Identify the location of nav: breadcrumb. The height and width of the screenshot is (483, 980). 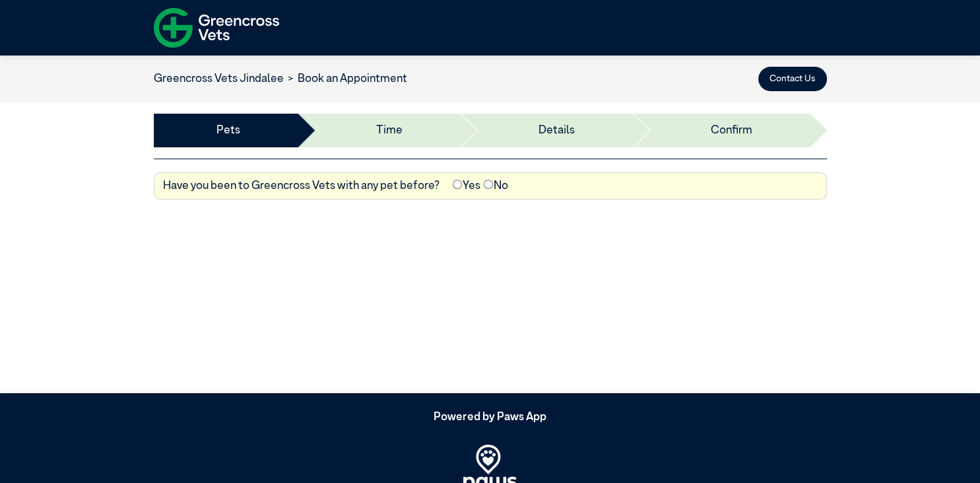
(280, 79).